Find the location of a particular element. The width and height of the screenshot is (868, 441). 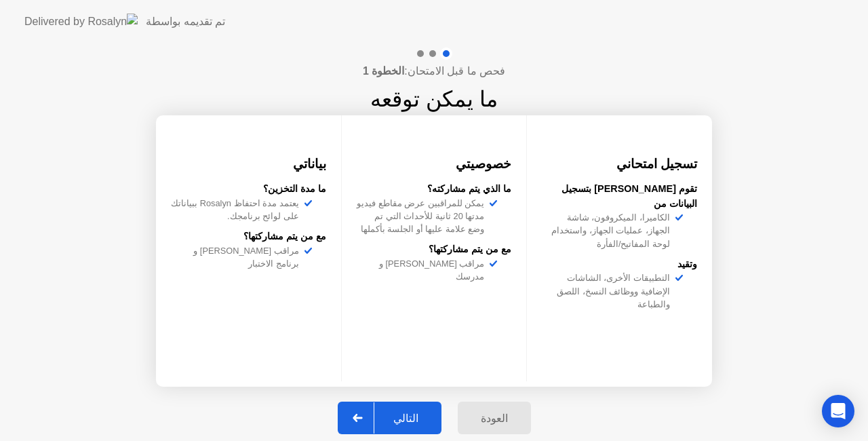

div: ما الذي يتم مشاركته؟ is located at coordinates (434, 190).